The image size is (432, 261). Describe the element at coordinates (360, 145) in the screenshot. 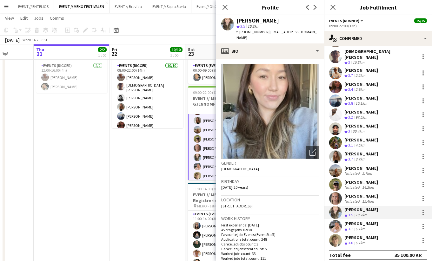

I see `div: 4.5km` at that location.